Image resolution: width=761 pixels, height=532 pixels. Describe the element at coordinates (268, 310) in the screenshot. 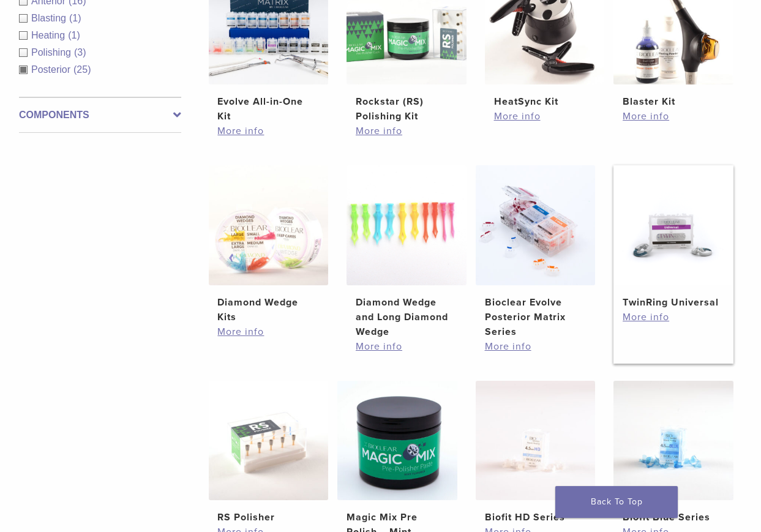

I see `h2: Diamond Wedge Kits` at that location.